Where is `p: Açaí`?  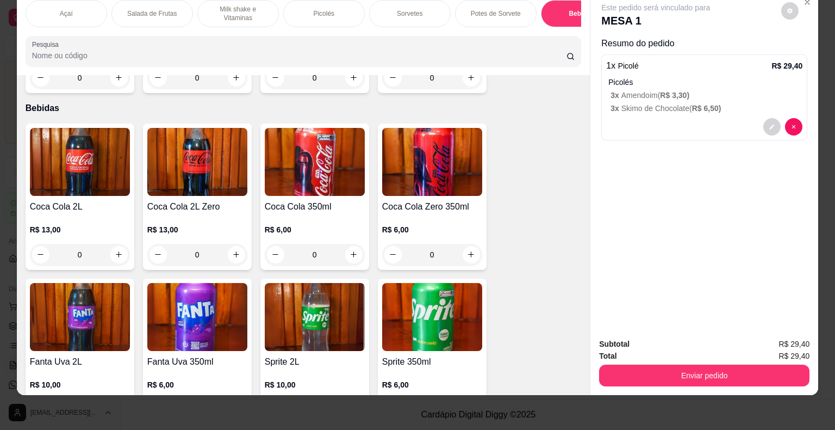
p: Açaí is located at coordinates (66, 14).